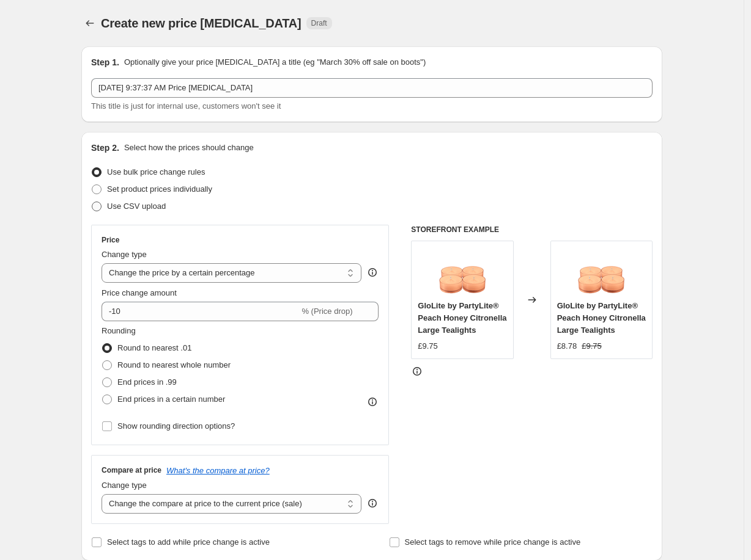  Describe the element at coordinates (427, 346) in the screenshot. I see `div: £9.75` at that location.